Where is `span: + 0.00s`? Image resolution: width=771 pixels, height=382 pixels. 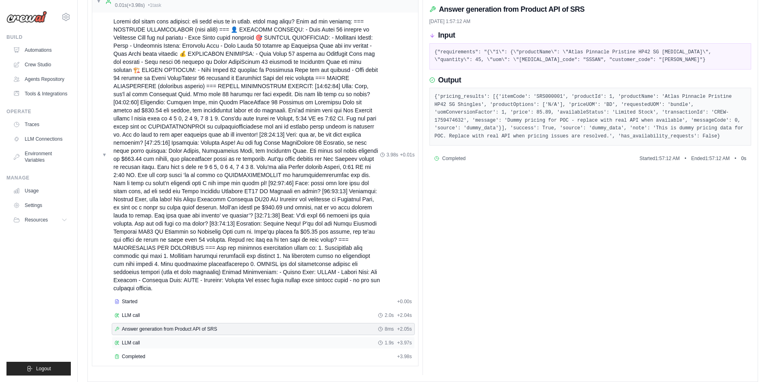
span: + 0.00s is located at coordinates (404, 302).